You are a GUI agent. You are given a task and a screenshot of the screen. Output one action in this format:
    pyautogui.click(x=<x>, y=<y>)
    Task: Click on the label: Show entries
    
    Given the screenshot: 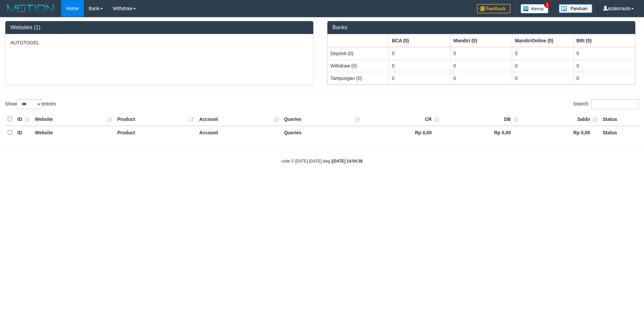 What is the action you would take?
    pyautogui.click(x=30, y=104)
    